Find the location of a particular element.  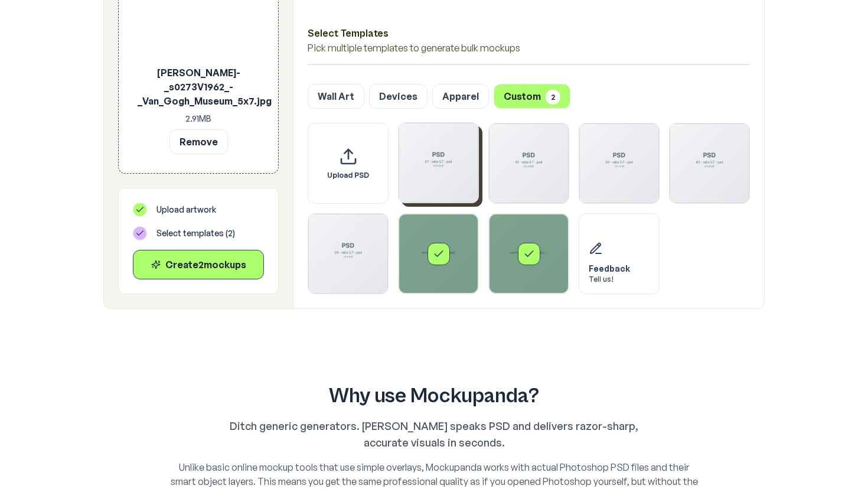

div: Select template wood floor portrait.psd is located at coordinates (438, 253).